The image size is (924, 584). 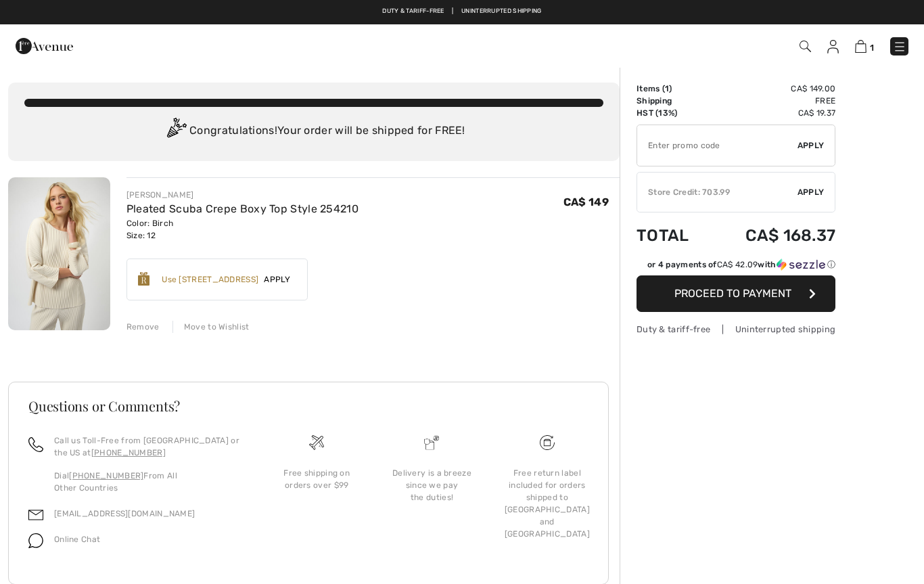 What do you see at coordinates (44, 46) in the screenshot?
I see `img: 1ère Avenue` at bounding box center [44, 46].